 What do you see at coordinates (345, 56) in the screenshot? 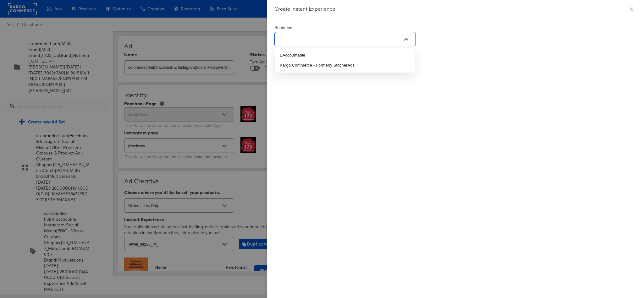
I see `li: EAccountable` at bounding box center [345, 56].